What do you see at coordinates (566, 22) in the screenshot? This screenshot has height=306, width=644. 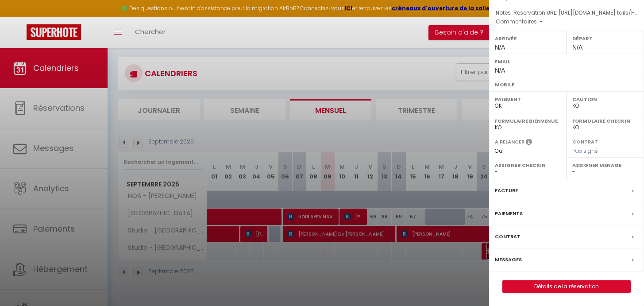 I see `p: Commentaires :` at bounding box center [566, 22].